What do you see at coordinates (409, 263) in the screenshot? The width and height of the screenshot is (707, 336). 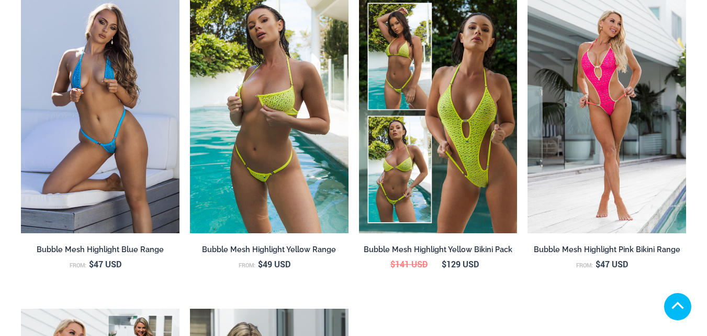 I see `bdi: 141 USD` at bounding box center [409, 263].